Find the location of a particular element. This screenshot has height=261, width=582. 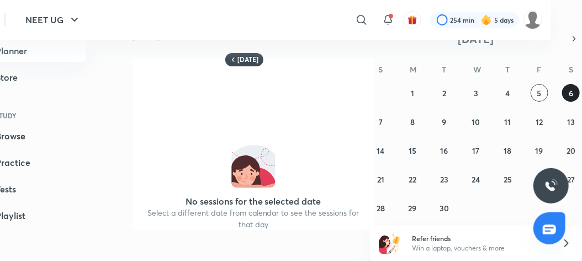

abbr: September 30, 2025 is located at coordinates (444, 208).